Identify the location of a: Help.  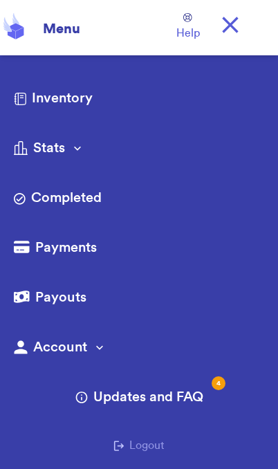
(188, 27).